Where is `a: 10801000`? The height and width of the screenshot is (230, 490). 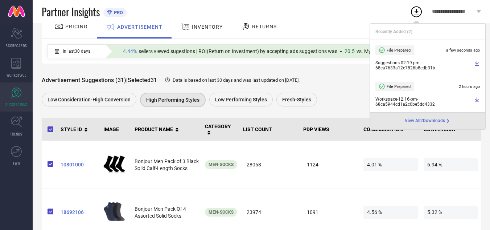 a: 10801000 is located at coordinates (79, 164).